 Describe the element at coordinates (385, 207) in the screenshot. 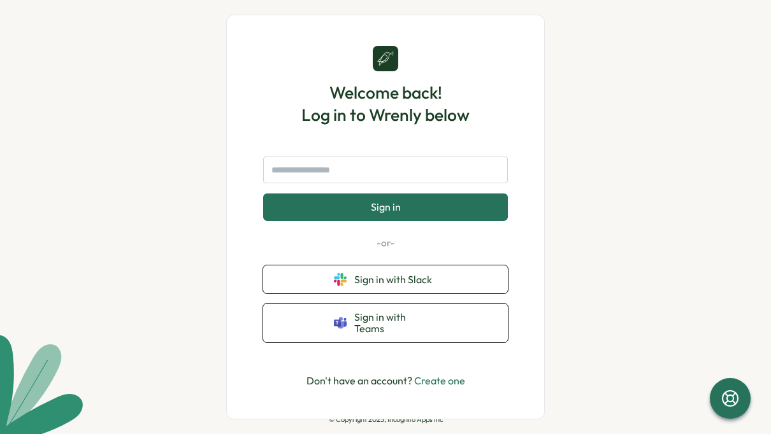

I see `button: Sign in` at that location.